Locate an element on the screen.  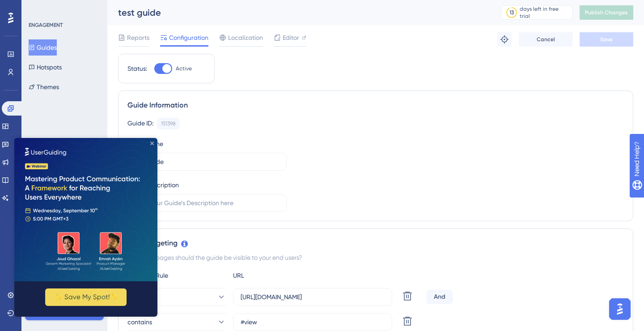
div: URL is located at coordinates (282, 275).